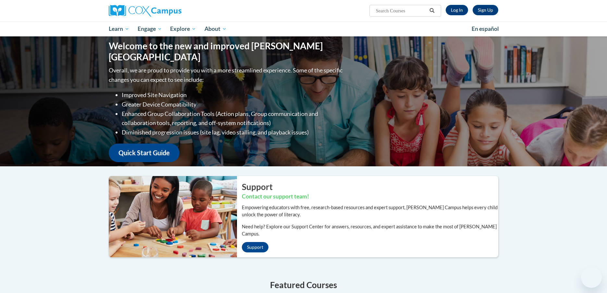 This screenshot has height=293, width=607. What do you see at coordinates (432, 11) in the screenshot?
I see `button: Search` at bounding box center [432, 11].